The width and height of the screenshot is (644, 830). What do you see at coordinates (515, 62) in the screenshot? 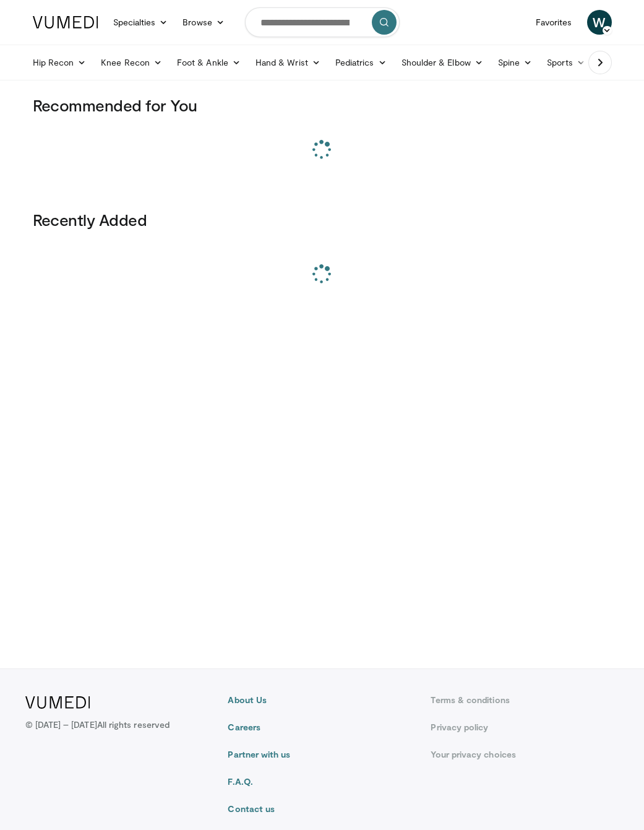
I see `a: Spine` at bounding box center [515, 62].